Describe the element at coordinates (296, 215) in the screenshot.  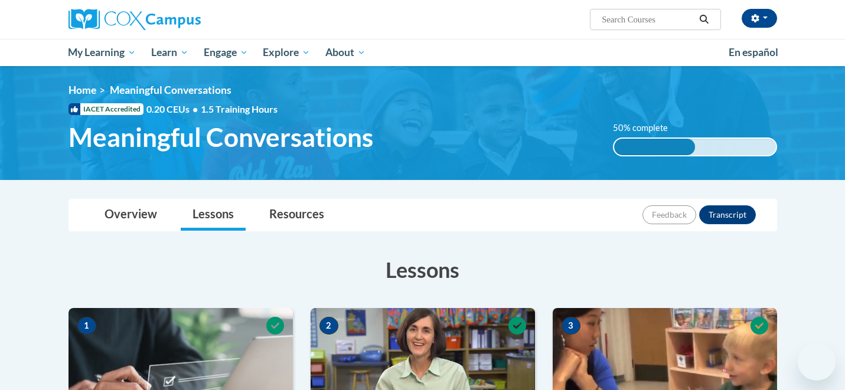
I see `a: Resources` at that location.